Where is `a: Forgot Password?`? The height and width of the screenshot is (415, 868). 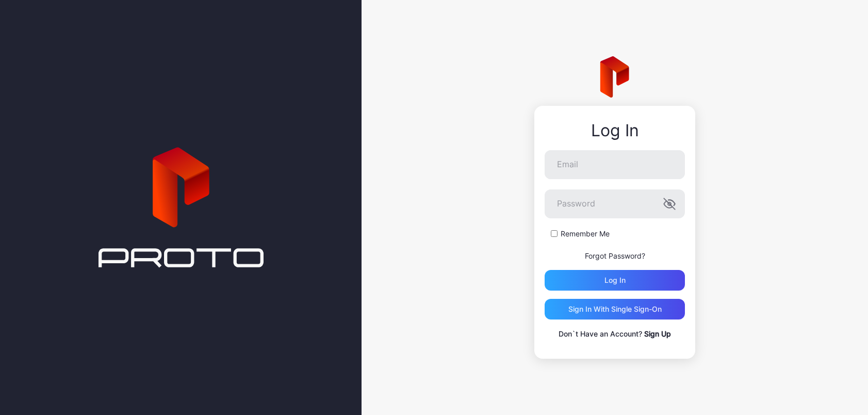 a: Forgot Password? is located at coordinates (614, 255).